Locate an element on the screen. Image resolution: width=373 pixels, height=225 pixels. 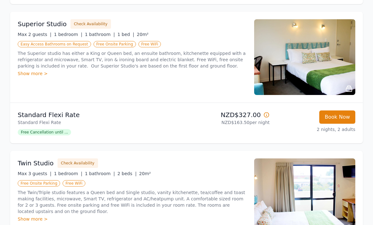
p: 2 nights, 2 adults is located at coordinates (314, 129).